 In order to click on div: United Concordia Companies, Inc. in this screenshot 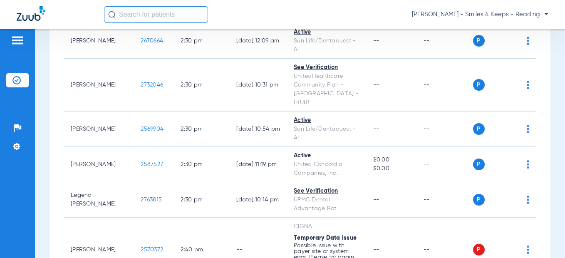, I will do `click(327, 169)`.